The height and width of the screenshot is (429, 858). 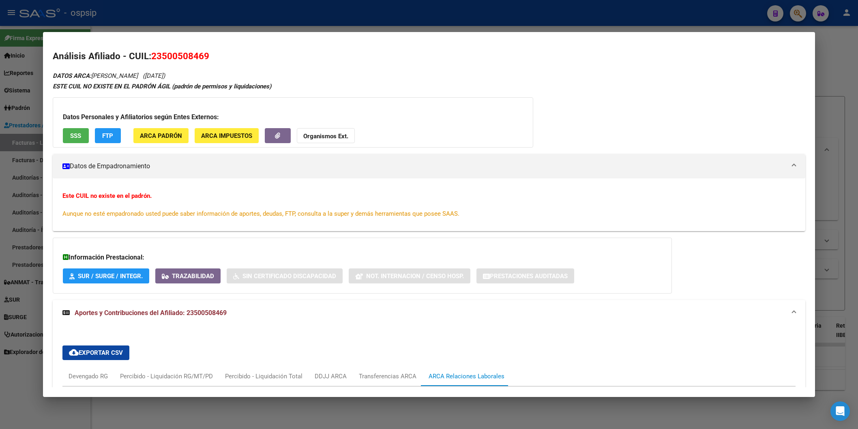 What do you see at coordinates (529, 276) in the screenshot?
I see `span: Prestaciones Auditadas` at bounding box center [529, 276].